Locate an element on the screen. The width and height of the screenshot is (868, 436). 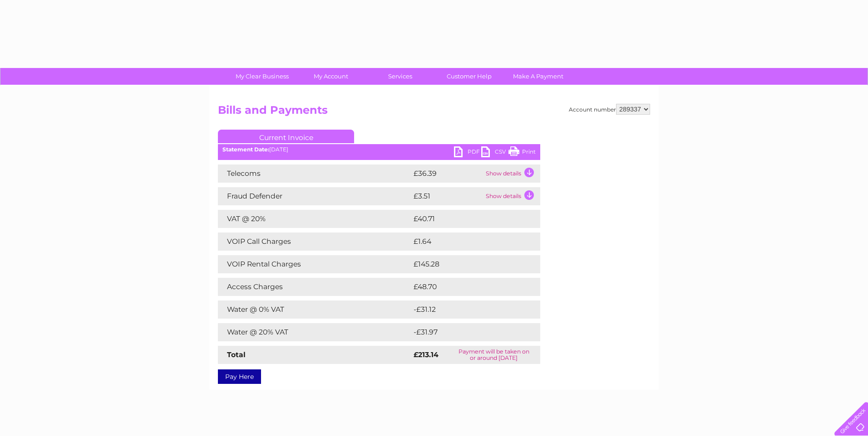
td: £36.39 is located at coordinates (447, 174).